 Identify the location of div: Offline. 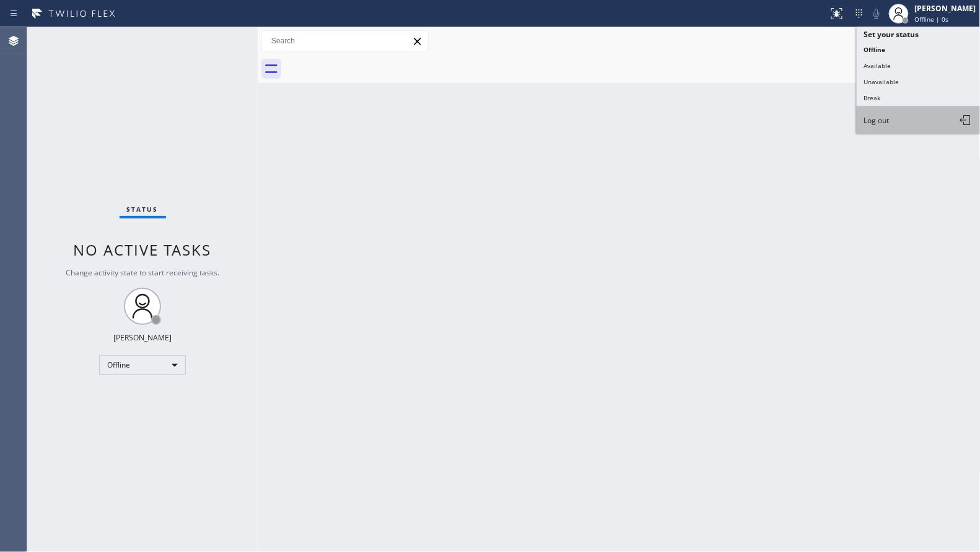
(142, 365).